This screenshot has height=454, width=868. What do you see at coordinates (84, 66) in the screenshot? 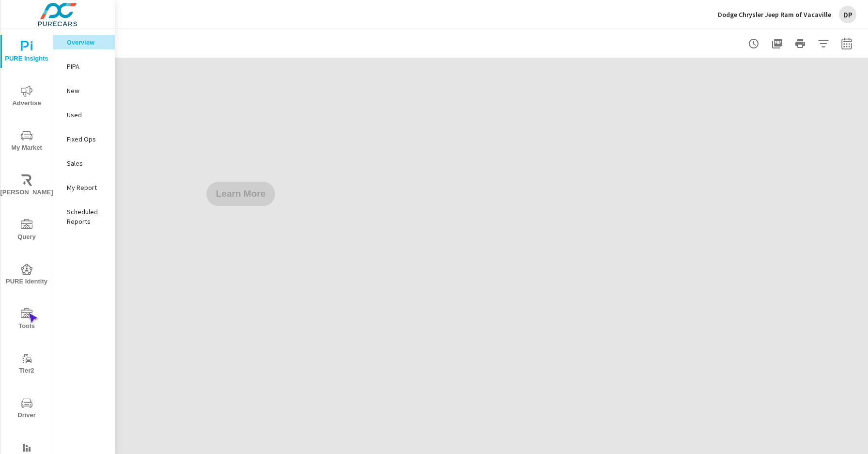
I see `div: PIPA` at bounding box center [84, 66].